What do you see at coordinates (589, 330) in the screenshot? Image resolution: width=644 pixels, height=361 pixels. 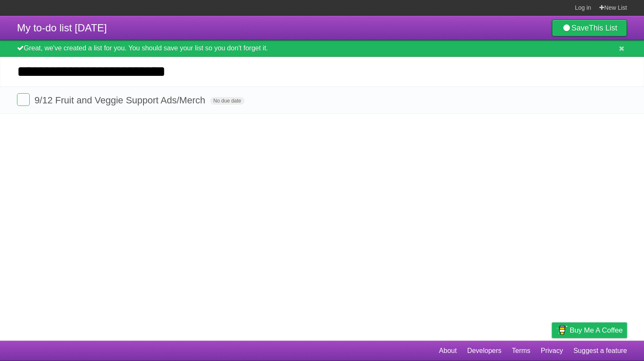 I see `a: Buy me a coffee` at bounding box center [589, 330].